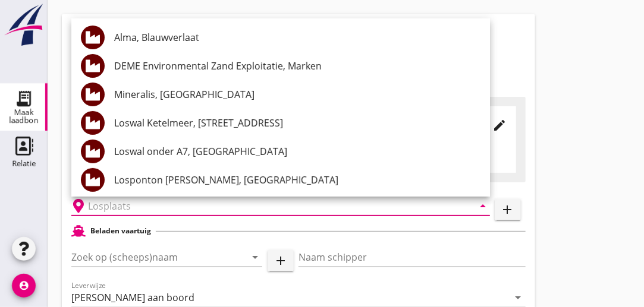  Describe the element at coordinates (297, 37) in the screenshot. I see `div: Alma, Blauwverlaat` at that location.